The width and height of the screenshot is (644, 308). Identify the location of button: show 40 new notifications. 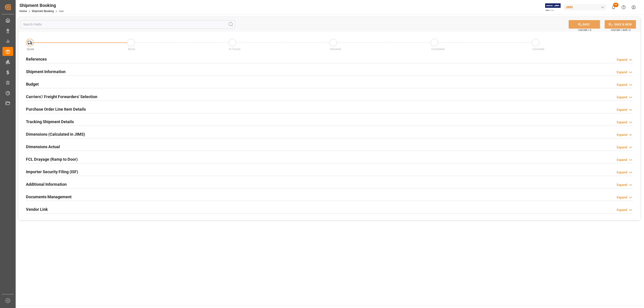
(613, 7).